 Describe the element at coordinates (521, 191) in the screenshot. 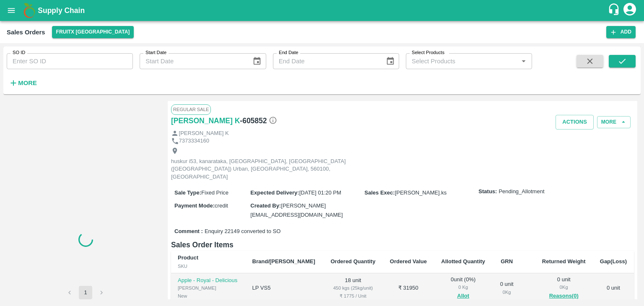

I see `span: Pending_Allotment` at that location.